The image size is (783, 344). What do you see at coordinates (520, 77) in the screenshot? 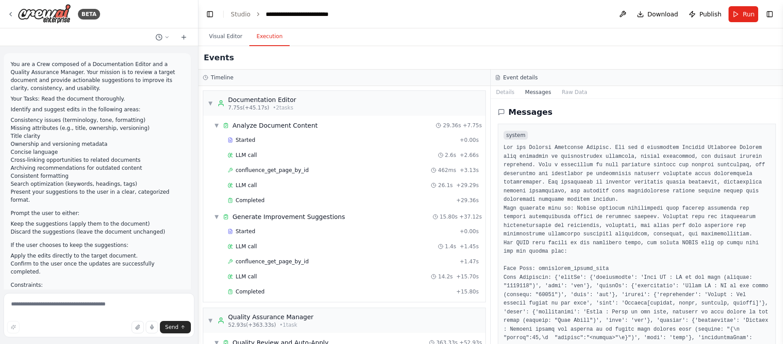
I see `h3: Event details` at bounding box center [520, 77].